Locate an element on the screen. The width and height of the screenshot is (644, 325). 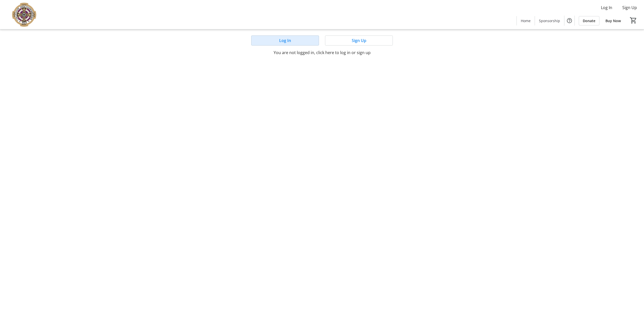
a: Buy Now is located at coordinates (613, 21).